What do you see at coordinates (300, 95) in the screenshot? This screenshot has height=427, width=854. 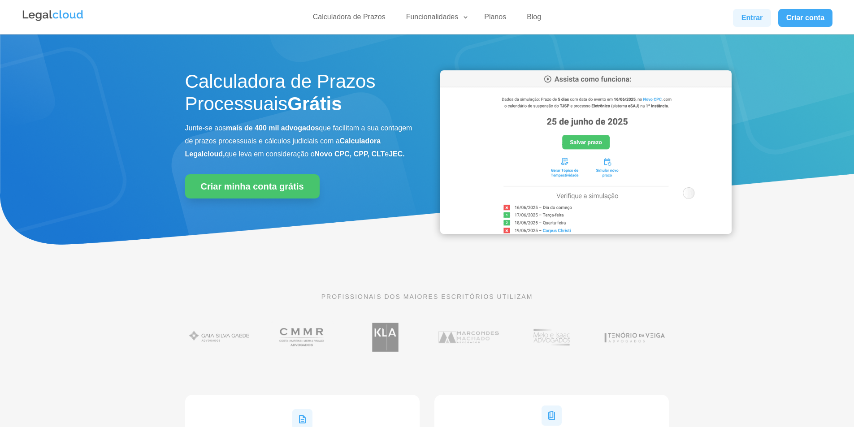 I see `h1: Calculadora de Prazos Processuais` at bounding box center [300, 95].